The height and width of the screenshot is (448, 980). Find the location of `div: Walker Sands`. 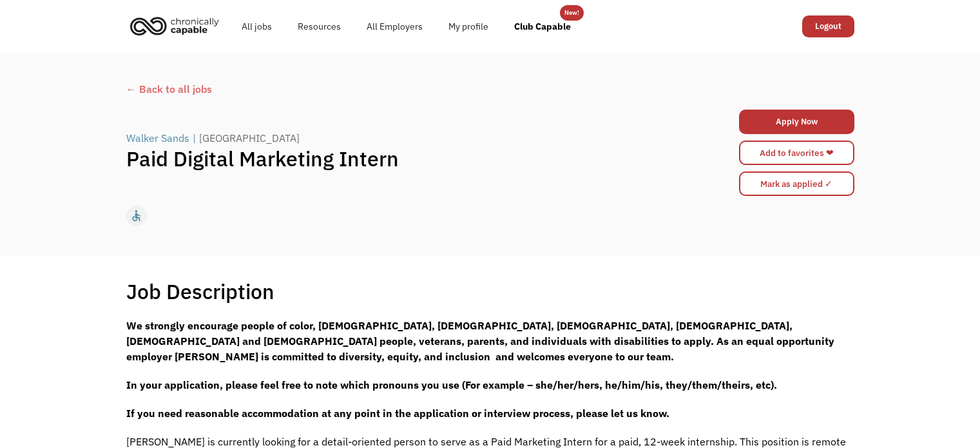

div: Walker Sands is located at coordinates (158, 138).